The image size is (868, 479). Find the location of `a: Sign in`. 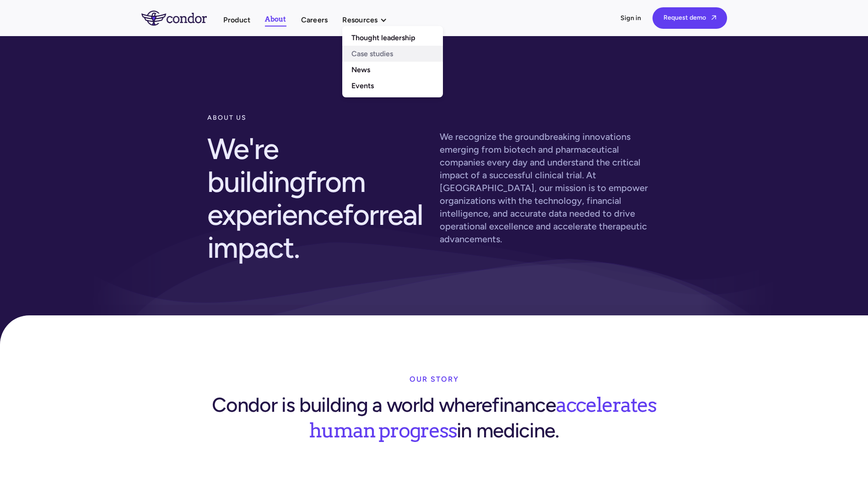

a: Sign in is located at coordinates (631, 18).